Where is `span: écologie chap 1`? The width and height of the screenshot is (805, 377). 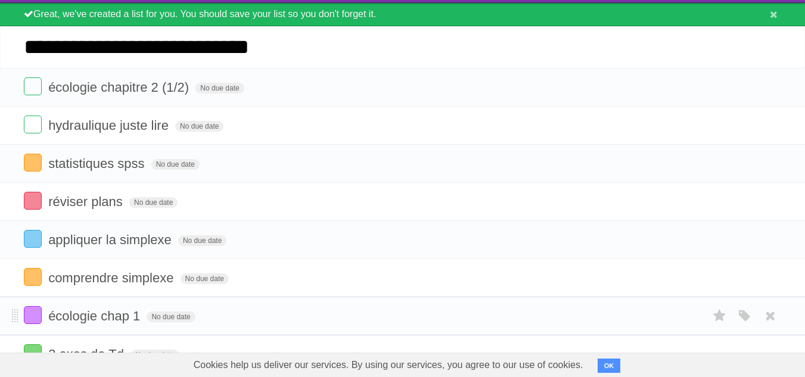 span: écologie chap 1 is located at coordinates (95, 316).